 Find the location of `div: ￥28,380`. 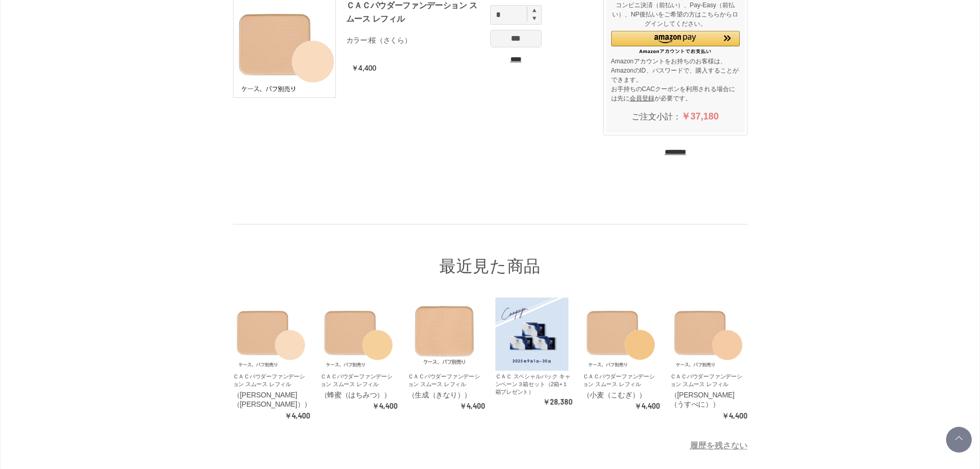

div: ￥28,380 is located at coordinates (534, 402).